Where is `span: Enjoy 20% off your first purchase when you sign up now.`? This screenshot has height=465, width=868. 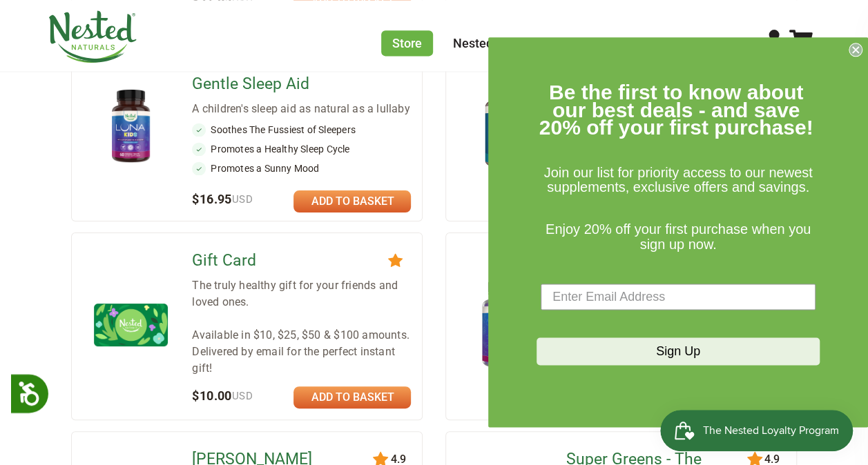 span: Enjoy 20% off your first purchase when you sign up now. is located at coordinates (678, 237).